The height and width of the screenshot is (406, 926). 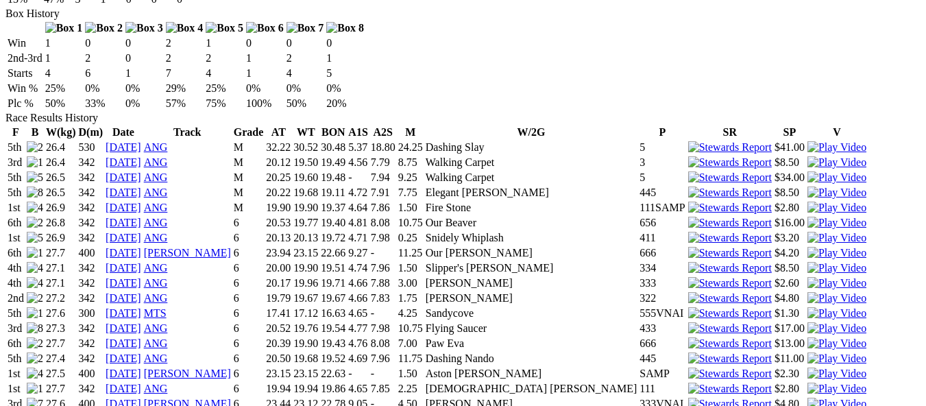 I want to click on td: 11.25, so click(x=411, y=253).